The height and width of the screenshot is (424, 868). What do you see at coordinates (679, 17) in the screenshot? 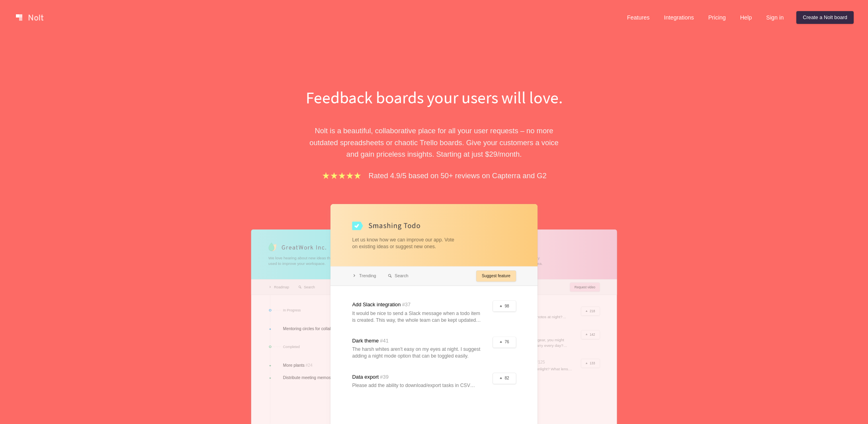
I see `a: Integrations` at bounding box center [679, 17].